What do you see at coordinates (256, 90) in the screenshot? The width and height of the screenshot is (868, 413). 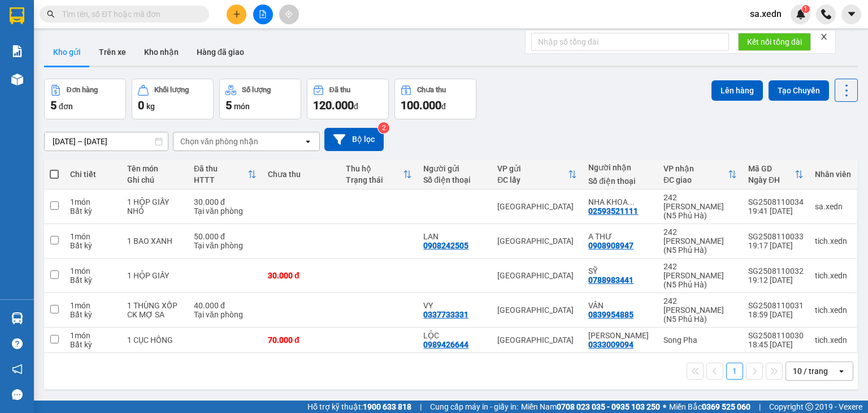 I see `div: Số lượng` at bounding box center [256, 90].